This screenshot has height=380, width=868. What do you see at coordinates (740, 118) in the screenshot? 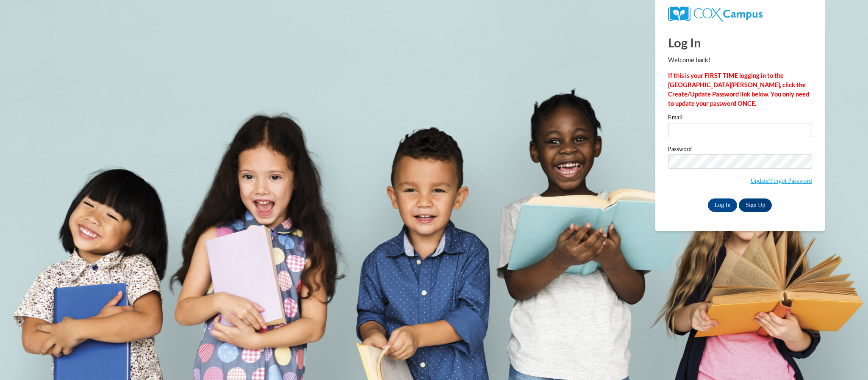
I see `label: Email` at bounding box center [740, 118].